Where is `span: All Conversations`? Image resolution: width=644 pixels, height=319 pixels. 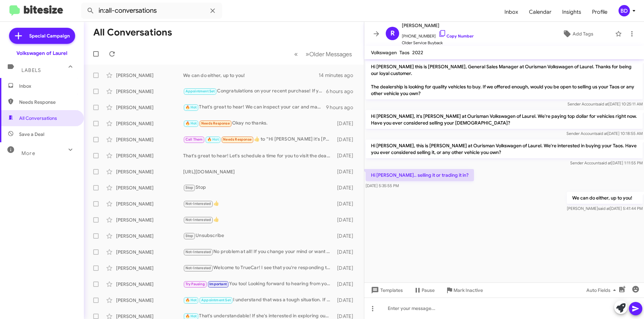
span: All Conversations is located at coordinates (38, 118).